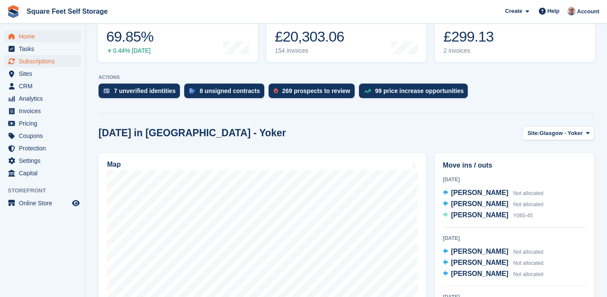 This screenshot has width=607, height=297. Describe the element at coordinates (316, 91) in the screenshot. I see `div: 269 prospects to review` at that location.